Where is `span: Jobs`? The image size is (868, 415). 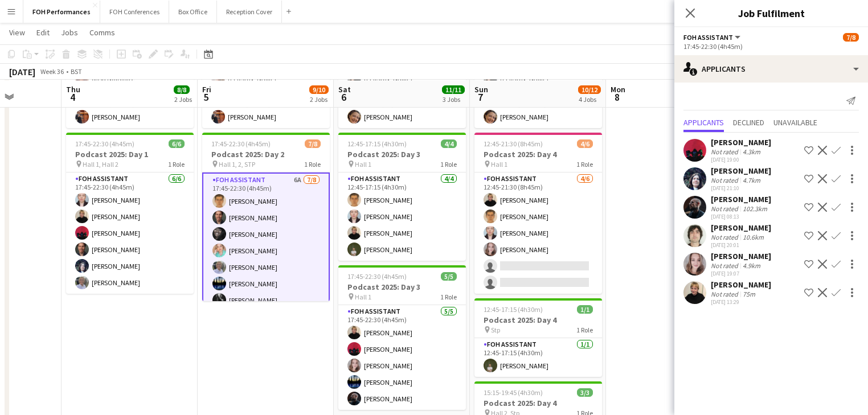 span: Jobs is located at coordinates (69, 32).